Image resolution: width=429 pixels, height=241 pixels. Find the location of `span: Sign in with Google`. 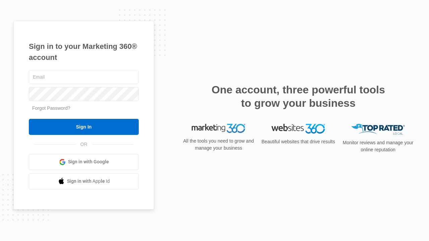

span: Sign in with Google is located at coordinates (88, 162).